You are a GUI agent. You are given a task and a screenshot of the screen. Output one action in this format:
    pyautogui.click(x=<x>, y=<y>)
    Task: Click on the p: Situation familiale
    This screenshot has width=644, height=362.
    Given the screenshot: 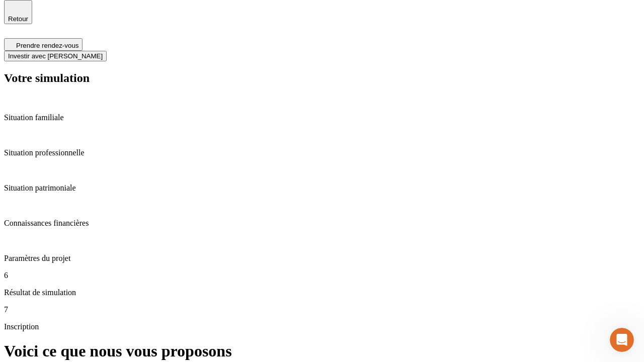 What is the action you would take?
    pyautogui.click(x=322, y=118)
    